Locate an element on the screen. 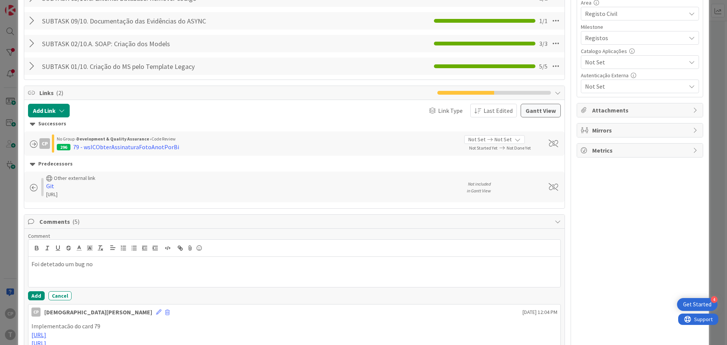 The width and height of the screenshot is (727, 345). div: Milestone is located at coordinates (640, 27).